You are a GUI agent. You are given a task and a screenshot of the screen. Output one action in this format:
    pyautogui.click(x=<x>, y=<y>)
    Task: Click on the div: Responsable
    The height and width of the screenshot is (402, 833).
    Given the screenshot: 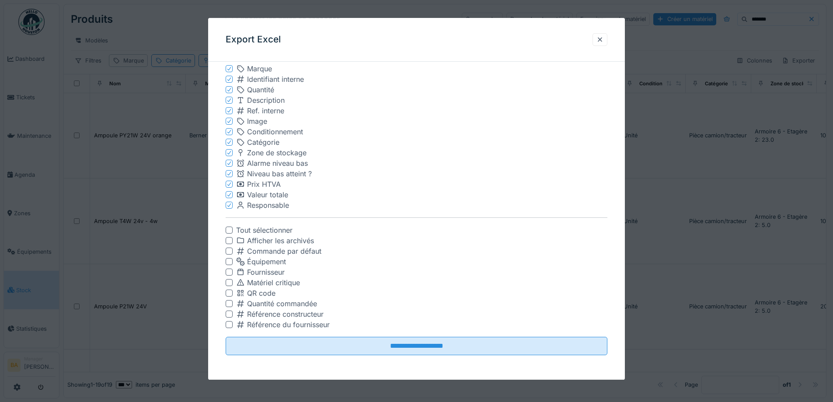 What is the action you would take?
    pyautogui.click(x=262, y=205)
    